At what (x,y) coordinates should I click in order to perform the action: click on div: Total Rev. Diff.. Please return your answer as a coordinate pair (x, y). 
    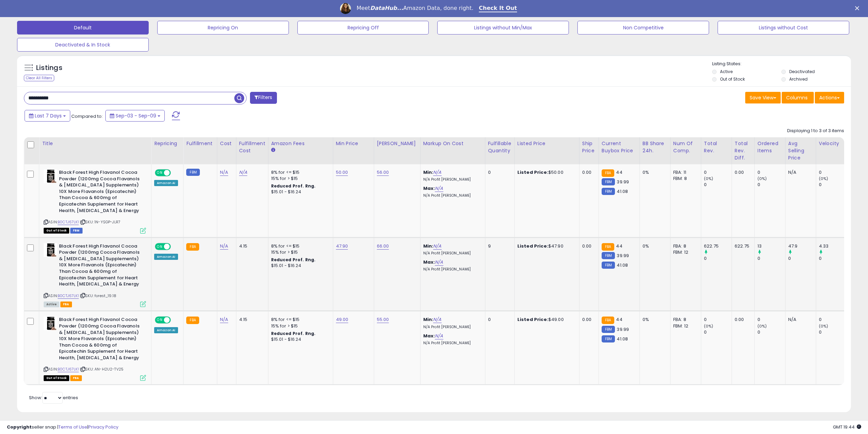
    Looking at the image, I should click on (744, 151).